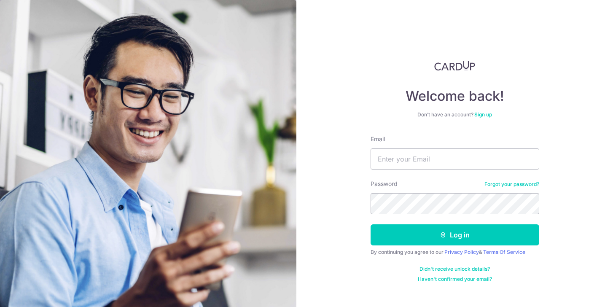  I want to click on label: Password, so click(384, 184).